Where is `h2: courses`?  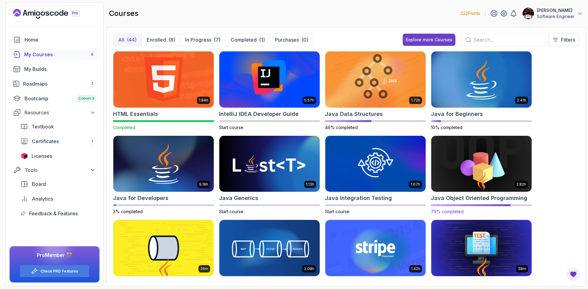
h2: courses is located at coordinates (124, 13).